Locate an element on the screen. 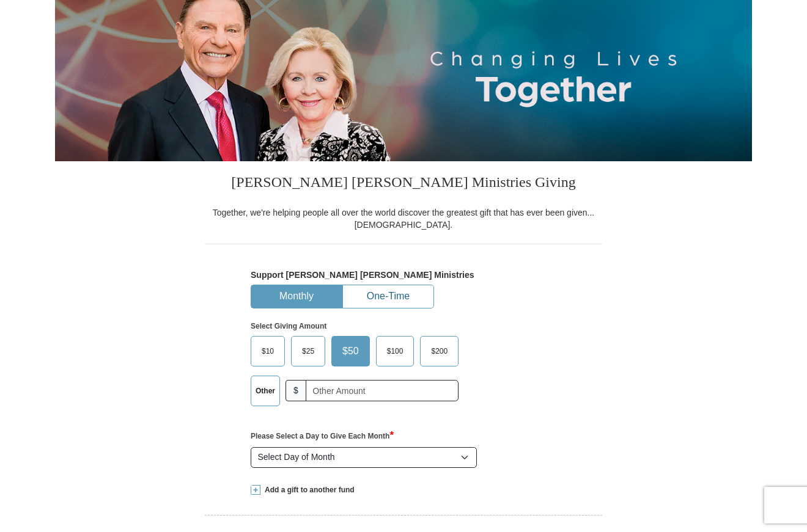  span: $50 is located at coordinates (351, 351).